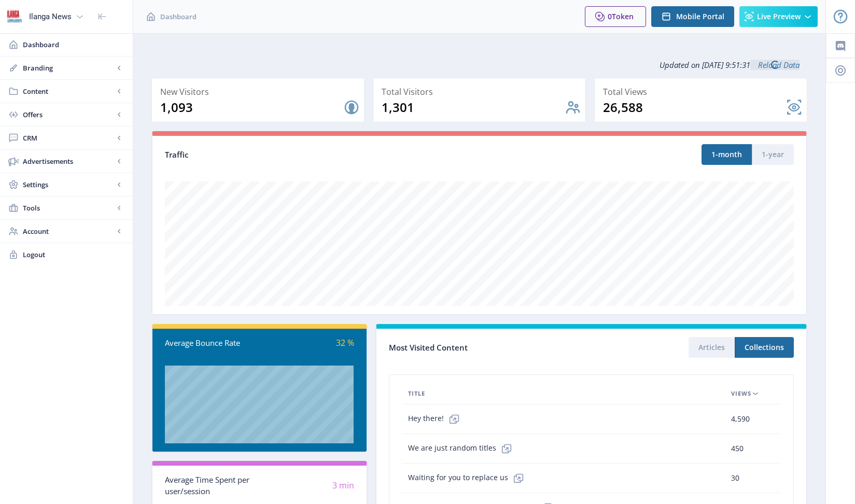 The image size is (855, 504). Describe the element at coordinates (260, 92) in the screenshot. I see `div: New Visitors` at that location.